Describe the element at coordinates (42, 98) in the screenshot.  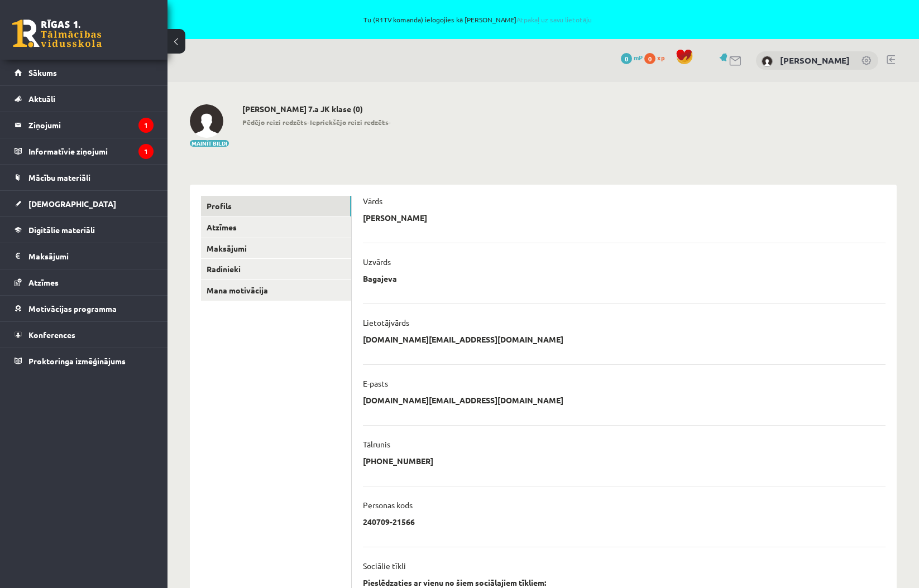
I see `span: Aktuāli` at that location.